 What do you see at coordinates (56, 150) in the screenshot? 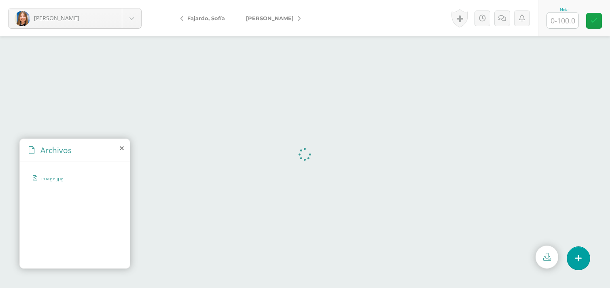
I see `span: Archivos` at bounding box center [56, 150].